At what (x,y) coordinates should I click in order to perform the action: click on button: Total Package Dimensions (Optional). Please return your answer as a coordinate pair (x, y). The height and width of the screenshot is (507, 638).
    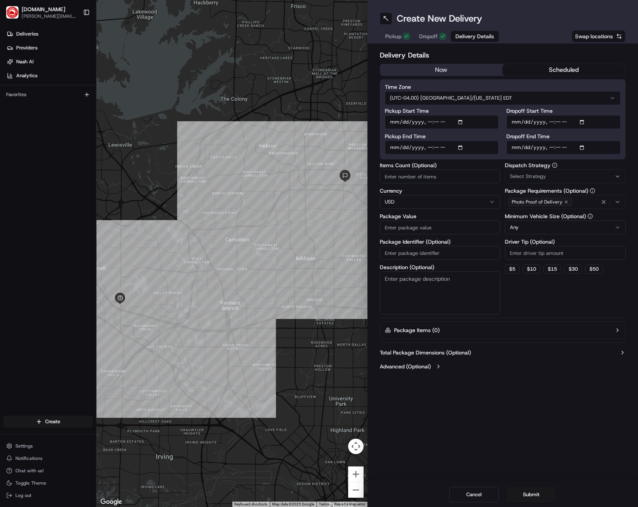
    Looking at the image, I should click on (503, 352).